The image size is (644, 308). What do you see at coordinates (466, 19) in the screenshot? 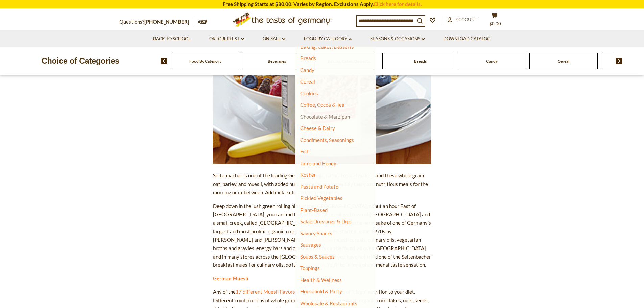
I see `span: Account` at bounding box center [466, 19].